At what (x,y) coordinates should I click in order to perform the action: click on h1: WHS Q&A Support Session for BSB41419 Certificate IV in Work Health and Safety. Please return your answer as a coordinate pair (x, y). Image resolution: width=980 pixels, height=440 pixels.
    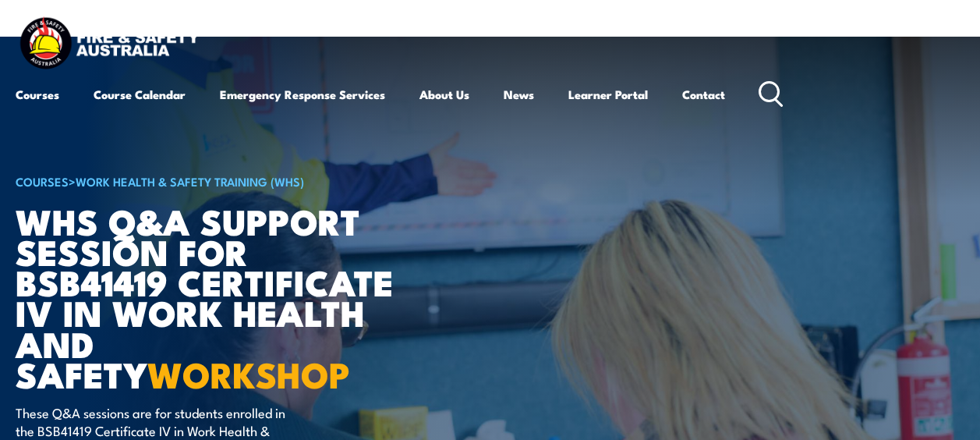
    Looking at the image, I should click on (208, 297).